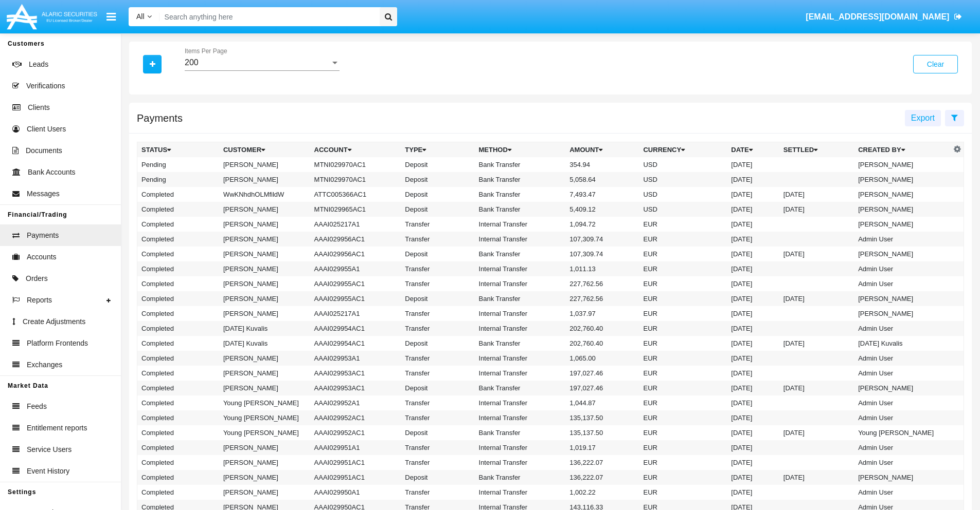 This screenshot has width=980, height=510. What do you see at coordinates (355, 343) in the screenshot?
I see `td: AAAI029954AC1` at bounding box center [355, 343].